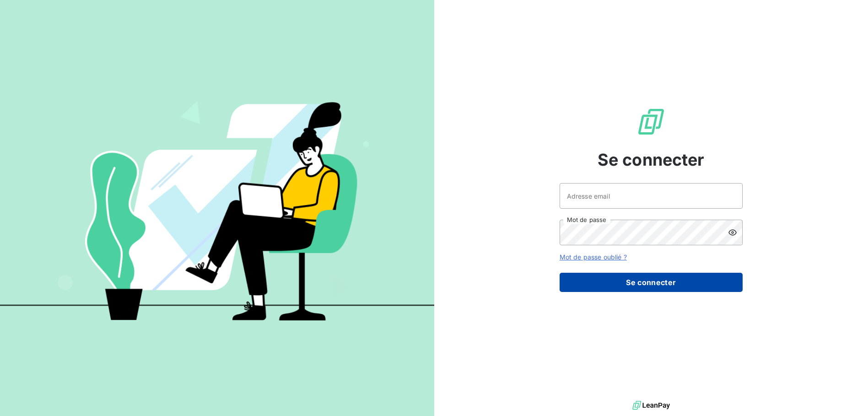 The height and width of the screenshot is (416, 868). Describe the element at coordinates (651, 282) in the screenshot. I see `button: Se connecter` at that location.